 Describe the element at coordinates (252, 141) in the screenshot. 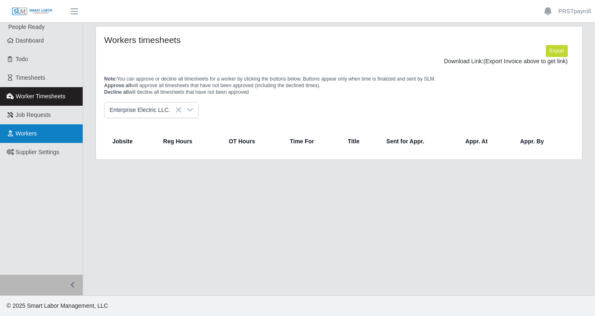

I see `th: OT Hours` at that location.